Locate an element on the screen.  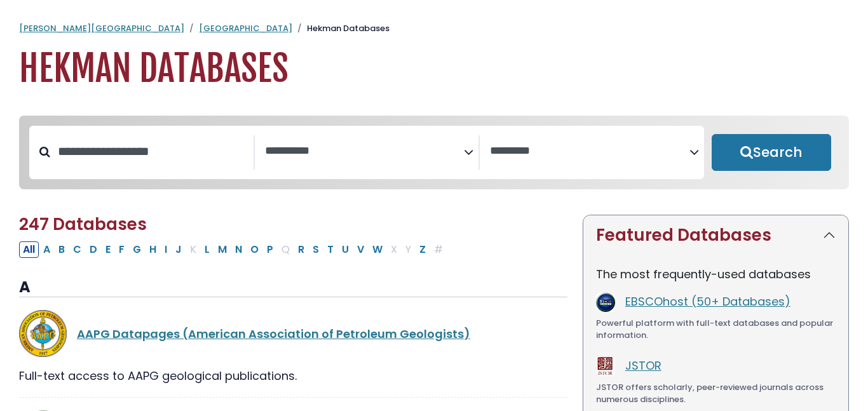
nav: Search filters is located at coordinates (434, 153).